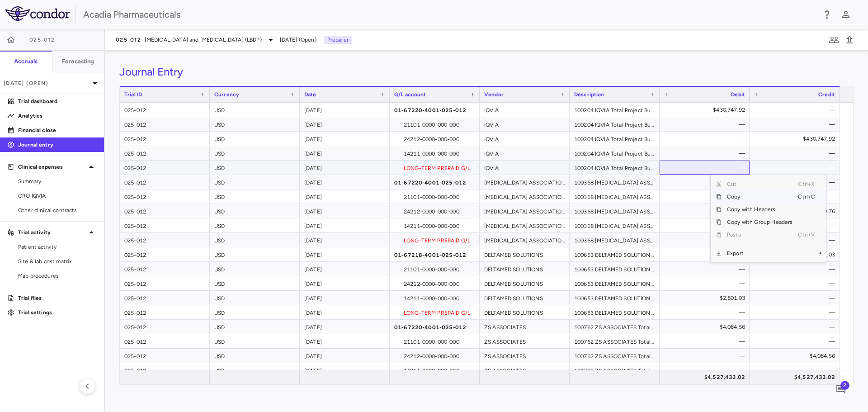 The width and height of the screenshot is (868, 412). Describe the element at coordinates (26, 62) in the screenshot. I see `h6: Accruals` at that location.